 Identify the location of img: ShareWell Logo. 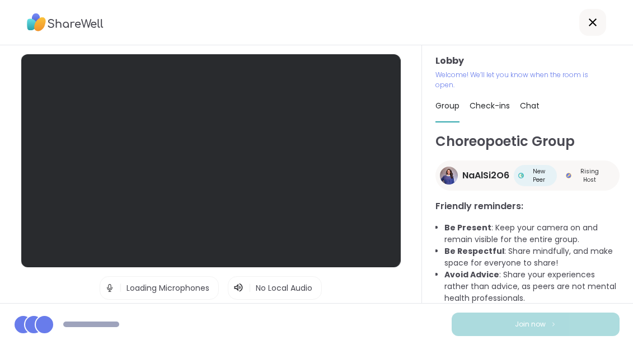
(65, 22).